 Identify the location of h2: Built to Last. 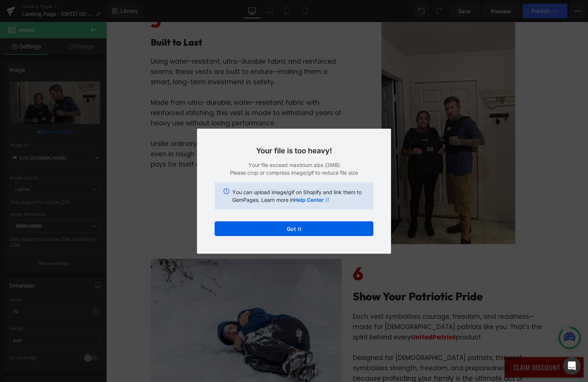
(140, 20).